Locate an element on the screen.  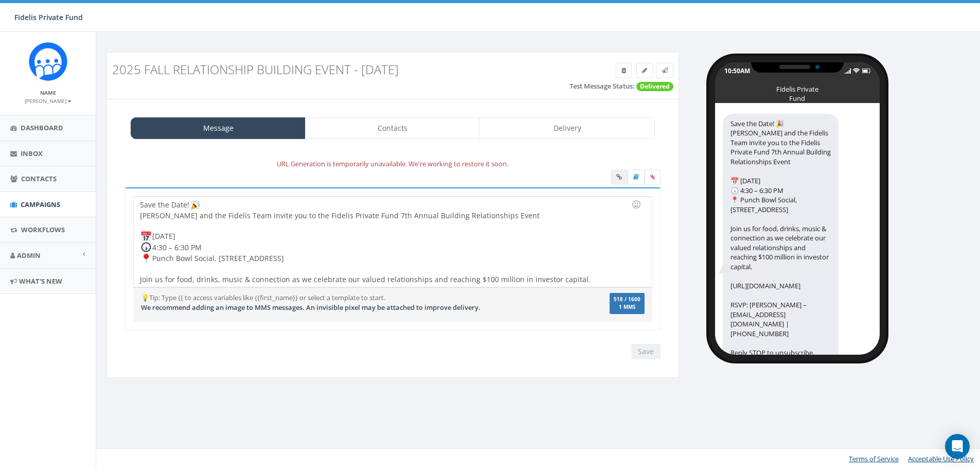
a: Acceptable Use Policy is located at coordinates (941, 458).